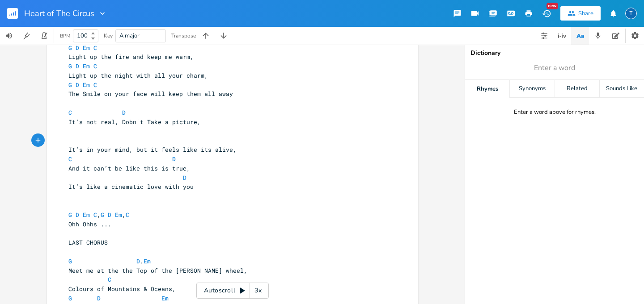 The width and height of the screenshot is (644, 304). I want to click on span: LAST CHORUS, so click(88, 243).